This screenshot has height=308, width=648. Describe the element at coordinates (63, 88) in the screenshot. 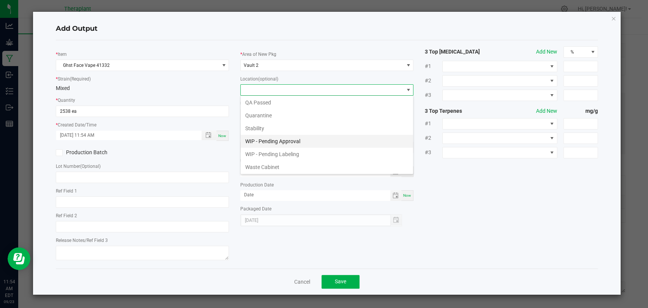

I see `span: Mixed` at that location.